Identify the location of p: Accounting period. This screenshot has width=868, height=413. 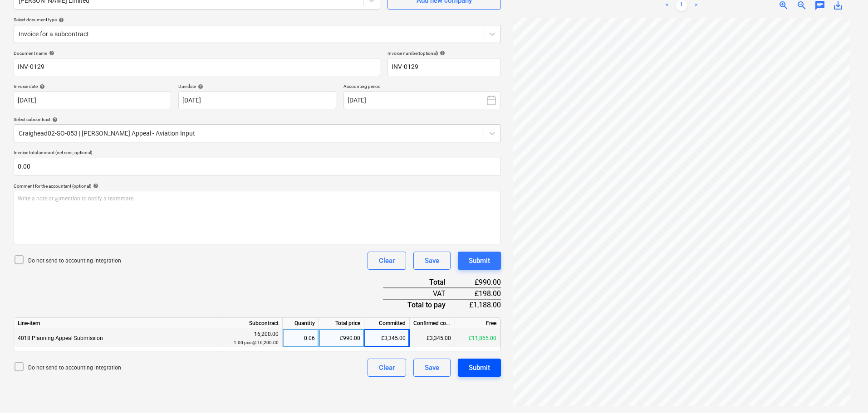
(422, 87).